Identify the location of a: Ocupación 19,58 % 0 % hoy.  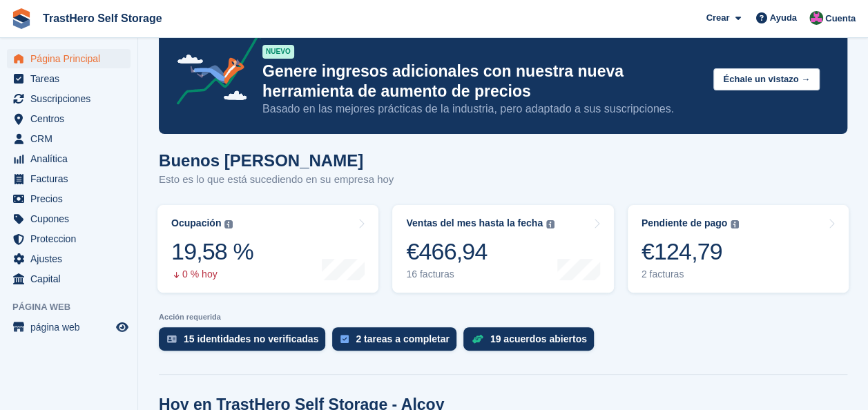
(268, 248).